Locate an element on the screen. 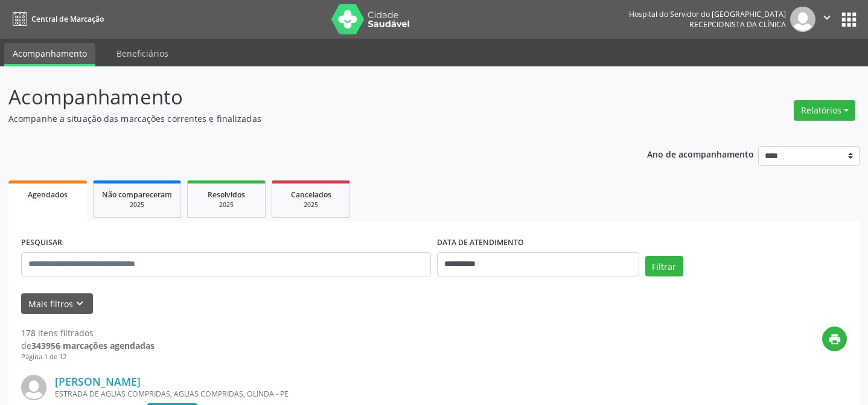  p: Acompanhamento is located at coordinates (306, 97).